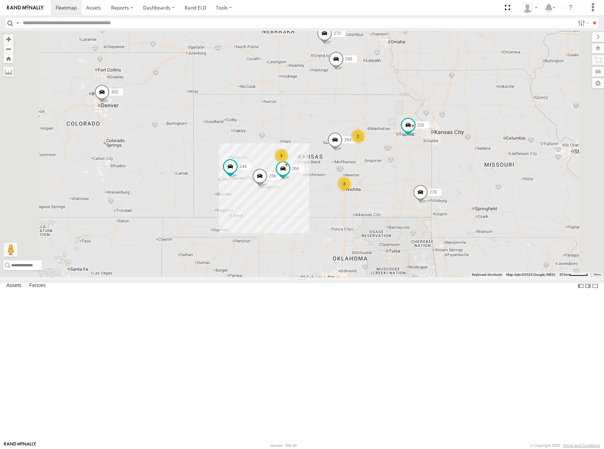  I want to click on button: Keyboard shortcuts, so click(487, 275).